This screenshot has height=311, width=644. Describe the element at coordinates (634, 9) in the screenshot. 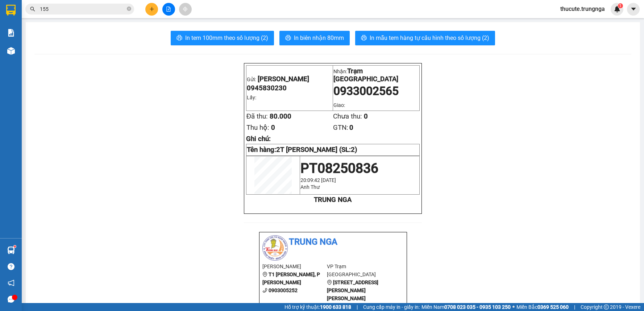

I see `span: caret-down` at that location.